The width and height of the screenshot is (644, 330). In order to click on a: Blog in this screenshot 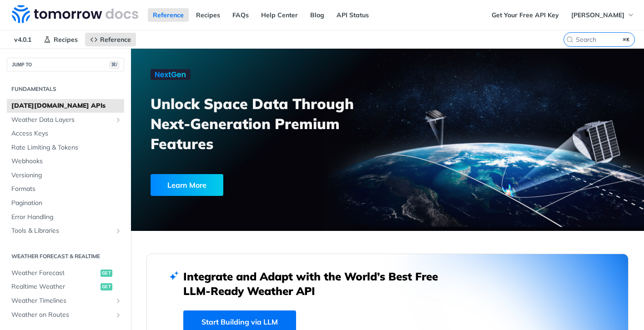, I will do `click(317, 15)`.